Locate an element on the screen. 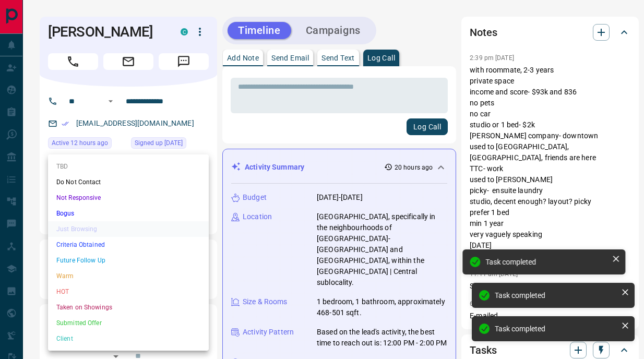 This screenshot has width=644, height=359. li: TBD is located at coordinates (129, 167).